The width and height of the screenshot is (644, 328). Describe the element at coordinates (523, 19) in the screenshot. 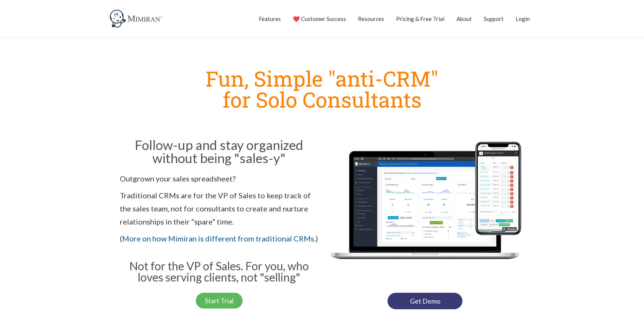

I see `a: Login` at that location.